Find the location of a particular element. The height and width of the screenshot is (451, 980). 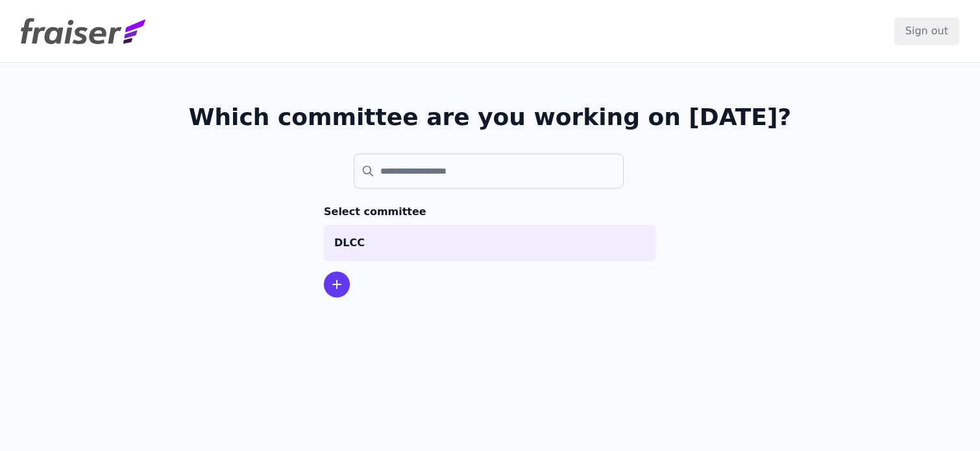

input: Sign out is located at coordinates (926, 31).